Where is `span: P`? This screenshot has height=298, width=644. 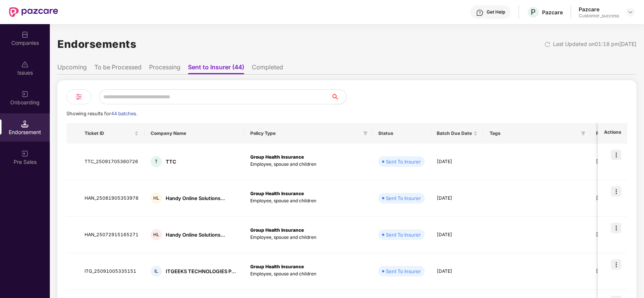 span: P is located at coordinates (533, 12).